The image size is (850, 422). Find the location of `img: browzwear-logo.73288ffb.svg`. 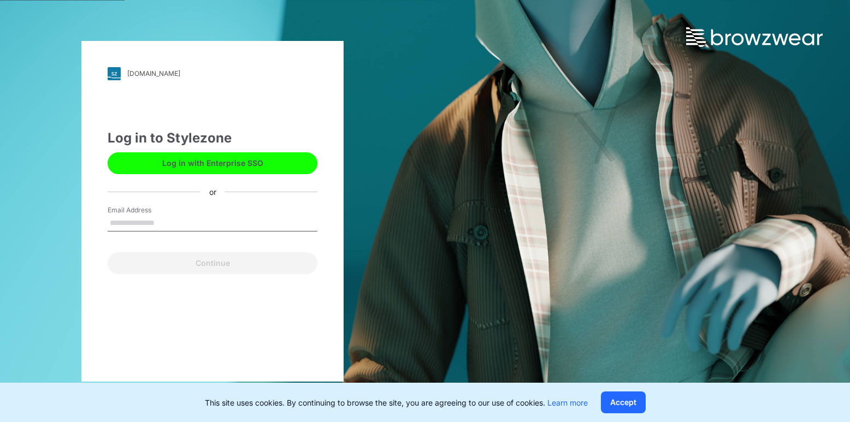

img: browzwear-logo.73288ffb.svg is located at coordinates (755, 37).